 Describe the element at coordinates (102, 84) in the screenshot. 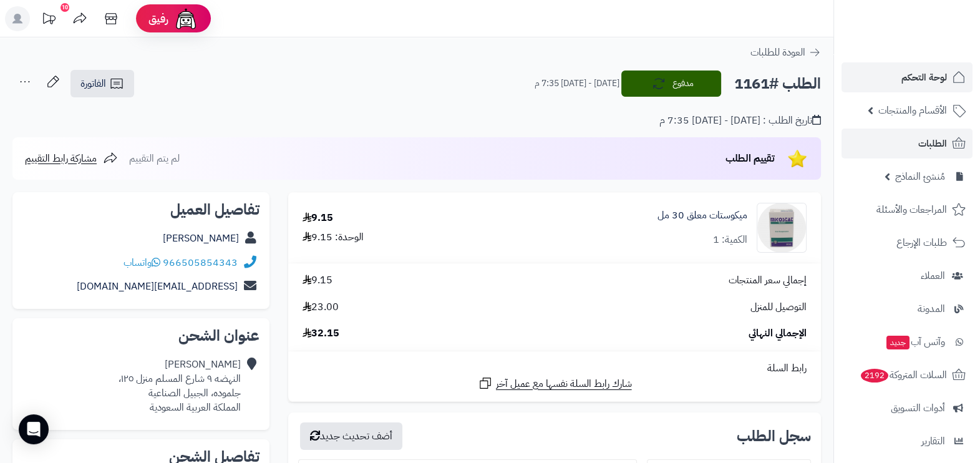

I see `a: الفاتورة` at that location.